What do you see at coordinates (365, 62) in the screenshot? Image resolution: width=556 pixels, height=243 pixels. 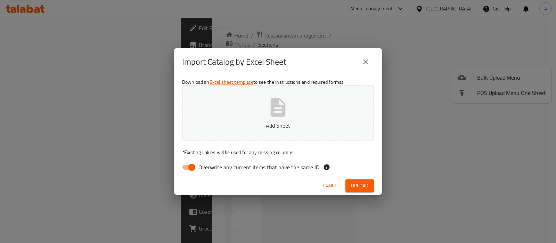 I see `button: close` at bounding box center [365, 62].